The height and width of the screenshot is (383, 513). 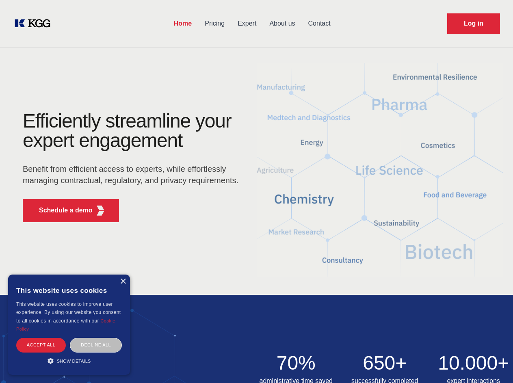 What do you see at coordinates (282, 24) in the screenshot?
I see `a: About us` at bounding box center [282, 24].